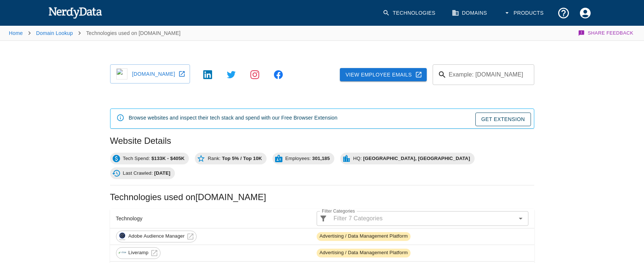 The image size is (644, 263). I want to click on h2: Website Details, so click(322, 141).